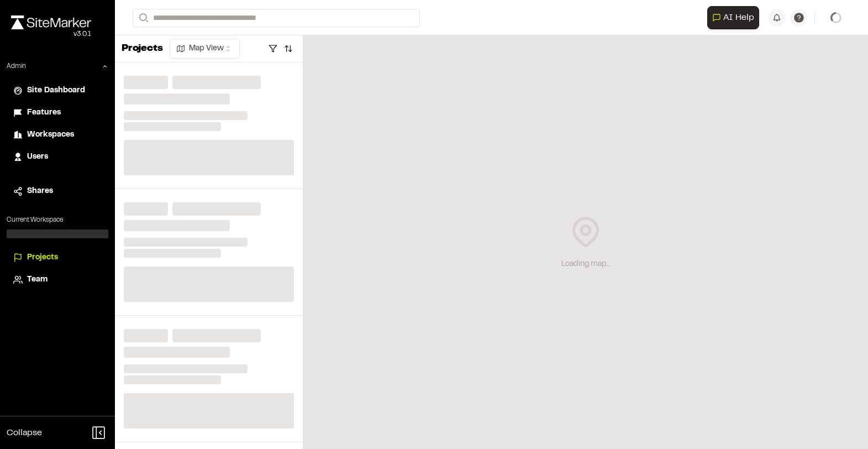  What do you see at coordinates (143, 18) in the screenshot?
I see `button: Search` at bounding box center [143, 18].